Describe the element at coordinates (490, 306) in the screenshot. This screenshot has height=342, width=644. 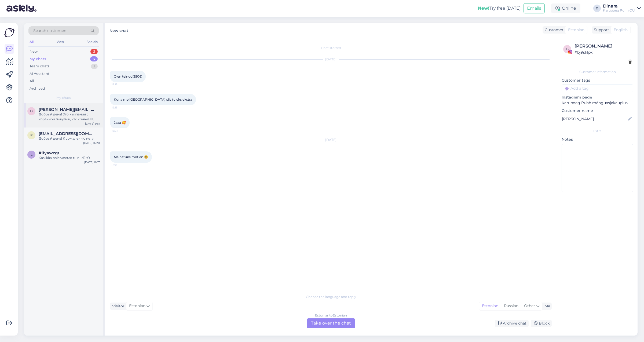
I see `div: Estonian` at that location.